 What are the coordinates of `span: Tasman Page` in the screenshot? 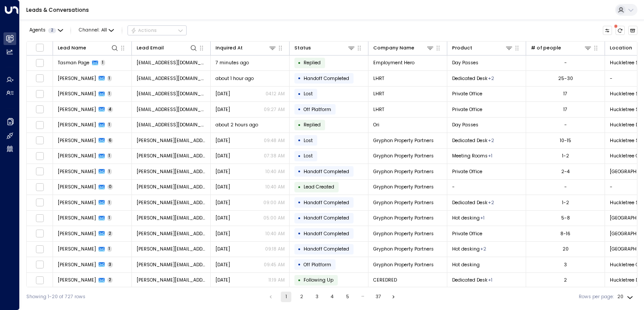 It's located at (74, 63).